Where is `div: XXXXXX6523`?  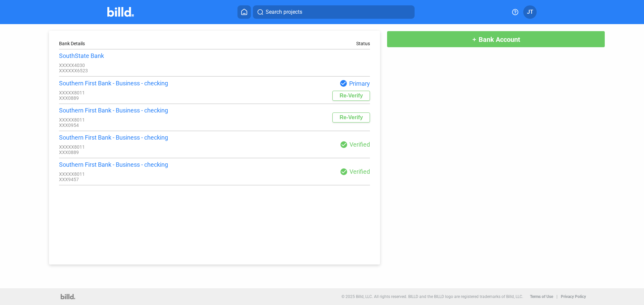
div: XXXXXX6523 is located at coordinates (137, 71).